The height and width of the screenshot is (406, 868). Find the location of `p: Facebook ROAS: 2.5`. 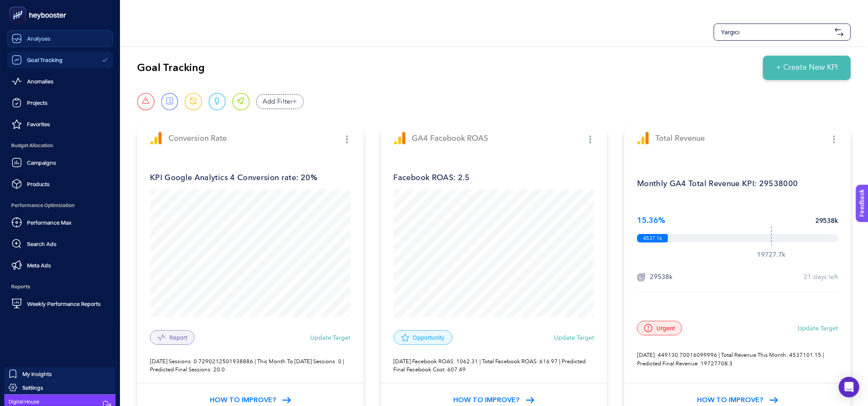

p: Facebook ROAS: 2.5 is located at coordinates (494, 176).